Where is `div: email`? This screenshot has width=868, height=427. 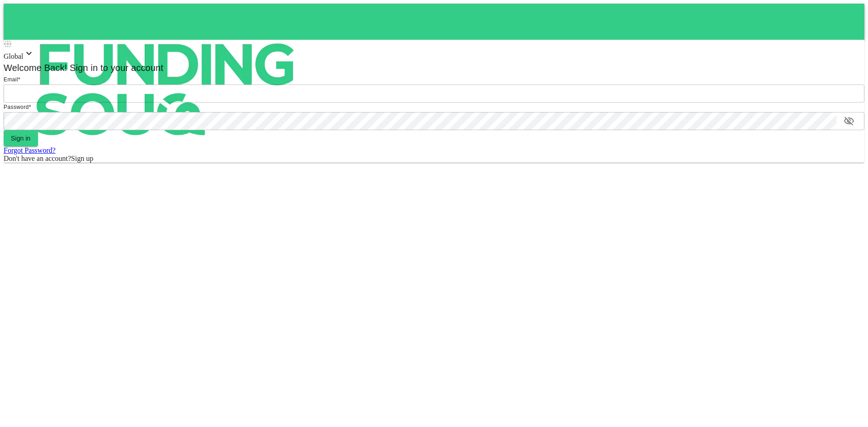 div: email is located at coordinates (434, 94).